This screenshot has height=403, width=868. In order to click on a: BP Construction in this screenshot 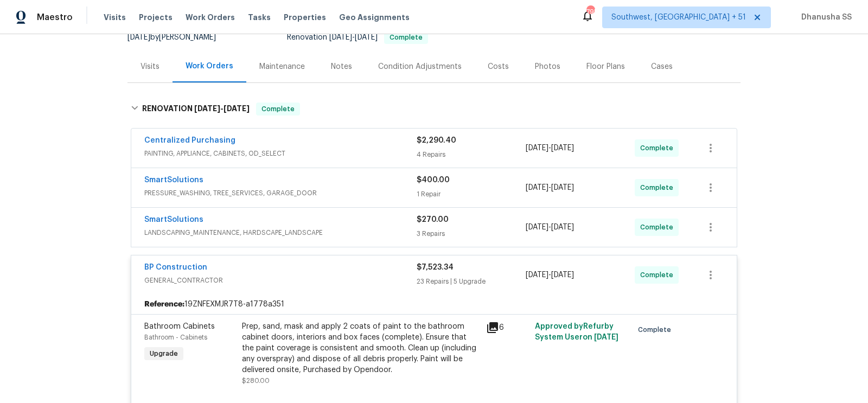, I will do `click(176, 267)`.